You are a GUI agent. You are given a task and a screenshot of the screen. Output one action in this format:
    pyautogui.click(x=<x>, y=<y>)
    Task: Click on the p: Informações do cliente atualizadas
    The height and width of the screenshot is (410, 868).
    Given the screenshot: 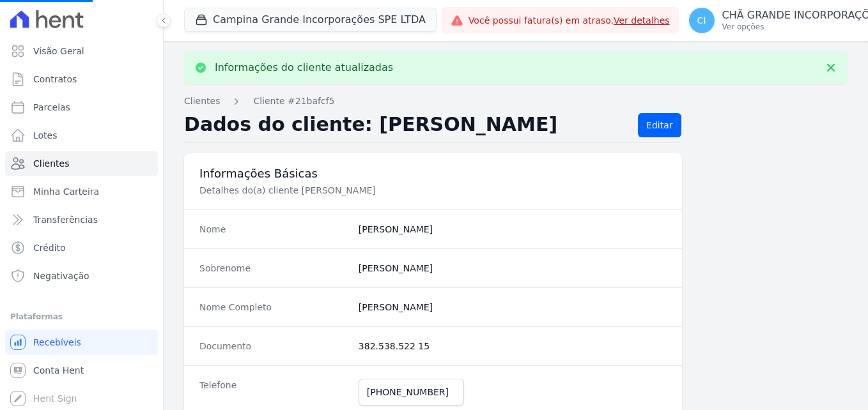 What is the action you would take?
    pyautogui.click(x=304, y=68)
    